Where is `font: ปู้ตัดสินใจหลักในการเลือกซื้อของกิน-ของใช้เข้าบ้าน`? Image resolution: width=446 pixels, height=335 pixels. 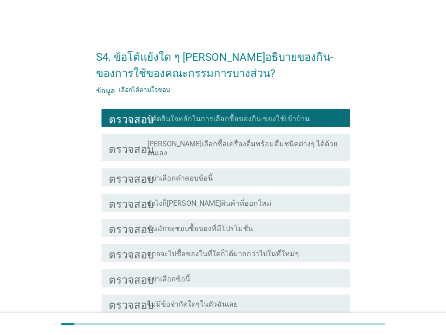 font: ปู้ตัดสินใจหลักในการเลือกซื้อของกิน-ของใช้เข้าบ้าน is located at coordinates (228, 119).